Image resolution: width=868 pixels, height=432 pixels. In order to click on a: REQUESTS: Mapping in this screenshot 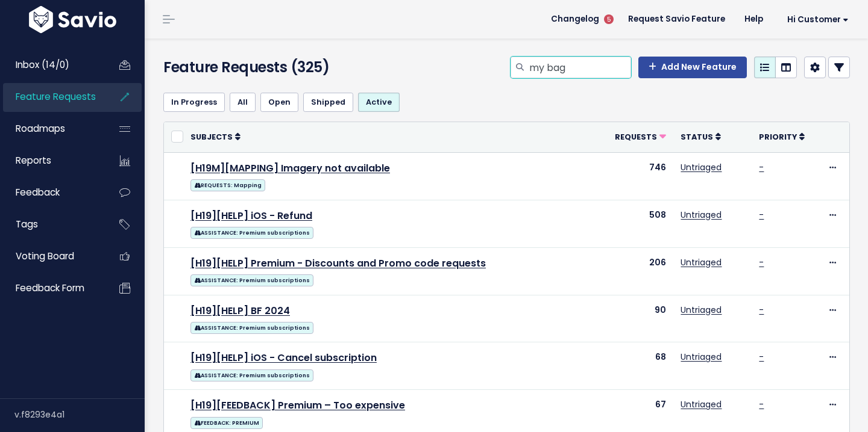, I will do `click(228, 184)`.